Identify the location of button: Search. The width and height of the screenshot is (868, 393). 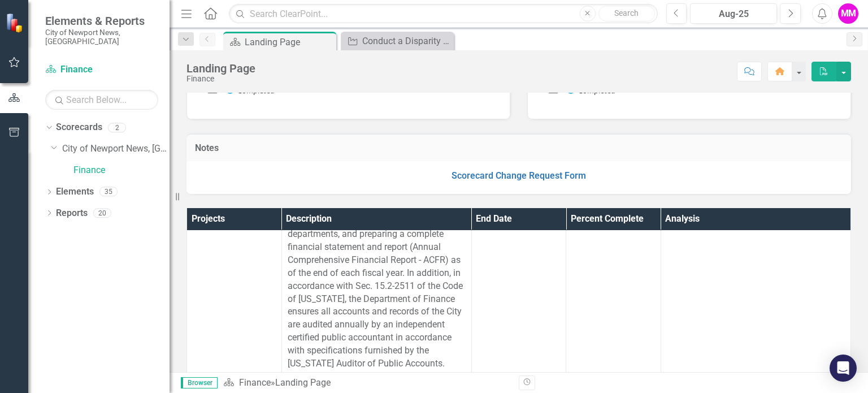
(626, 14).